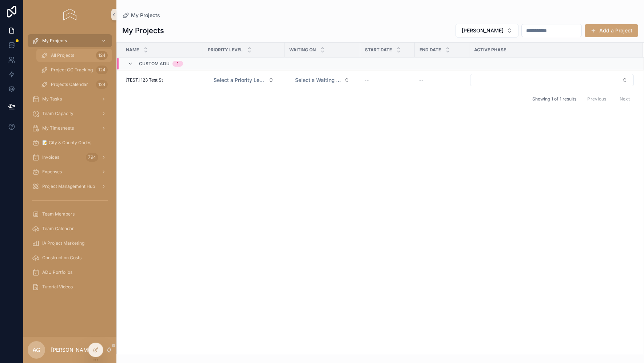 This screenshot has height=363, width=644. I want to click on span: Team Capacity, so click(58, 113).